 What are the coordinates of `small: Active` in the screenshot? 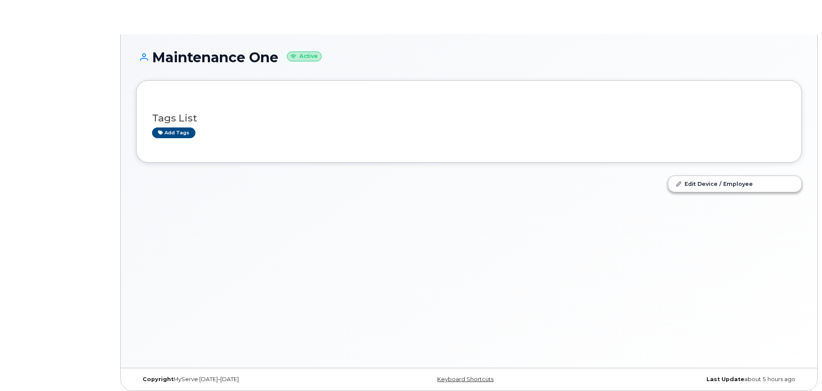 It's located at (304, 56).